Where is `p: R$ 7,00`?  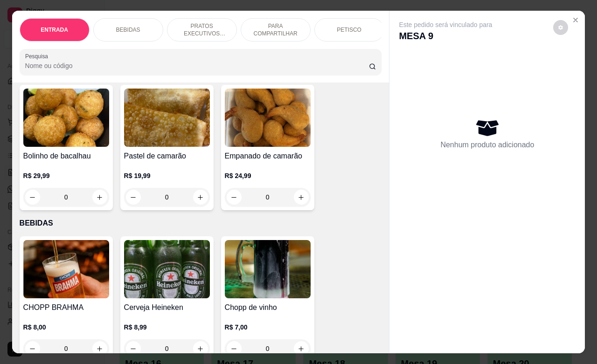
p: R$ 7,00 is located at coordinates (268, 327).